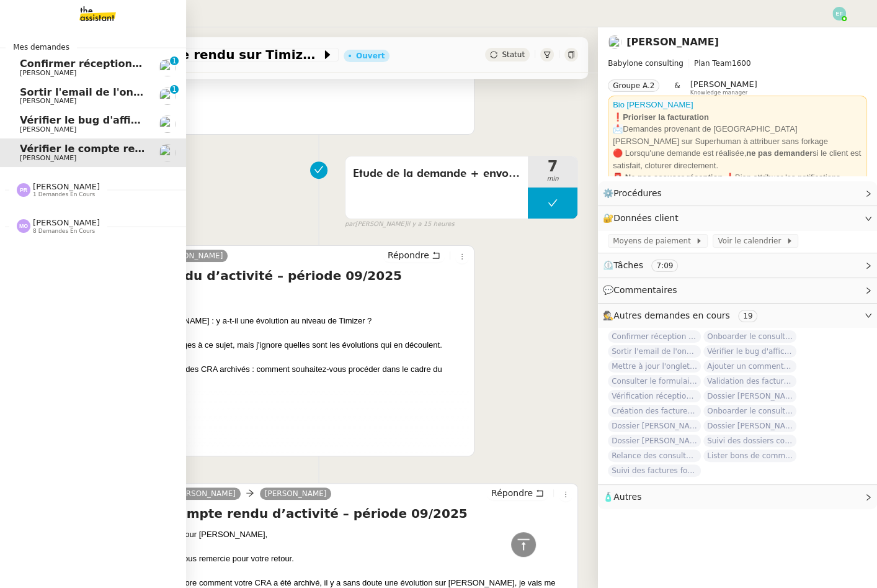 Image resolution: width=877 pixels, height=588 pixels. Describe the element at coordinates (672, 315) in the screenshot. I see `span: Autres demandes en cours` at that location.